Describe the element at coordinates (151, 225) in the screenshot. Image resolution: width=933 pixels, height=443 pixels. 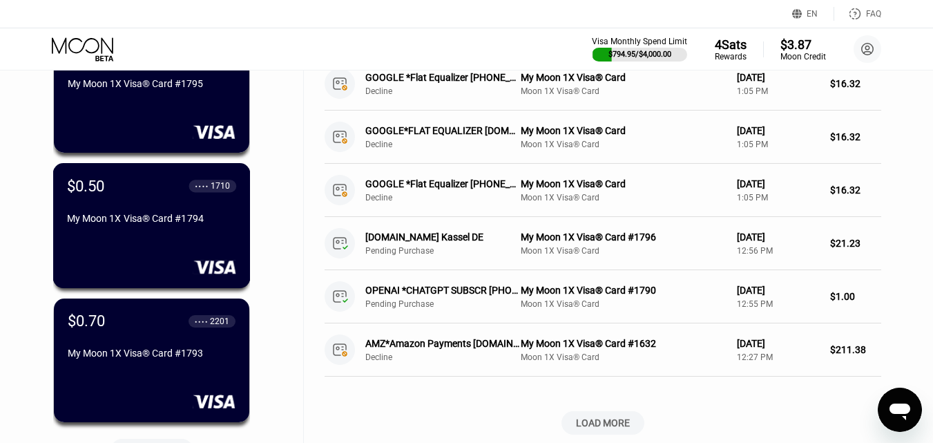
I see `div: $0.50● ● ● ●1710My Moon 1X Visa® Card #1794` at that location.